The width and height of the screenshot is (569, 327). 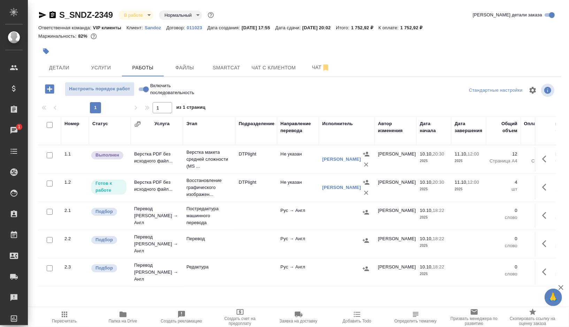 I want to click on span: Работы, so click(x=143, y=68).